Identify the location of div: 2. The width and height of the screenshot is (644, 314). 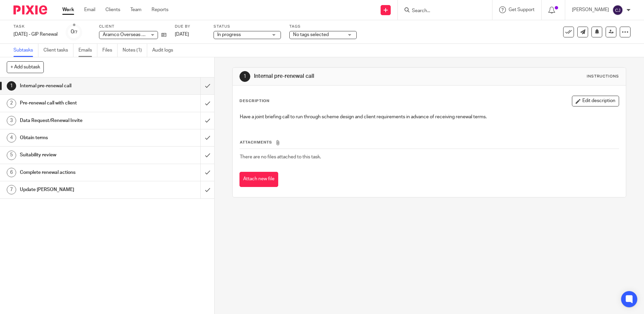
(12, 103).